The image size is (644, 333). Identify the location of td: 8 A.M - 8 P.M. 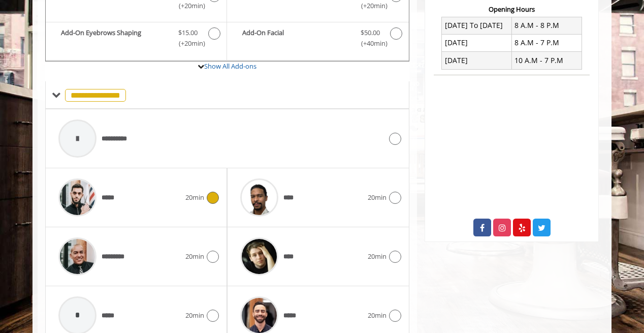
(546, 26).